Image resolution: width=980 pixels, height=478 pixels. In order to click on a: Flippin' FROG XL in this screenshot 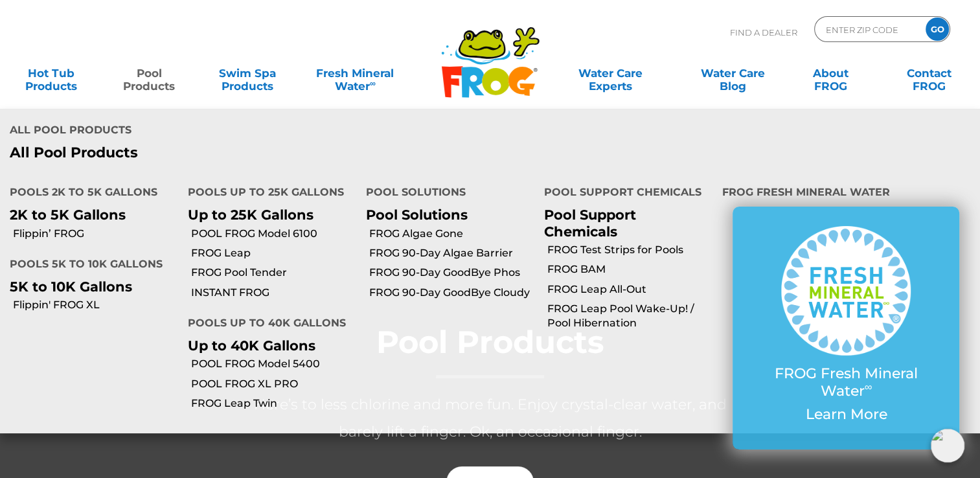, I will do `click(95, 305)`.